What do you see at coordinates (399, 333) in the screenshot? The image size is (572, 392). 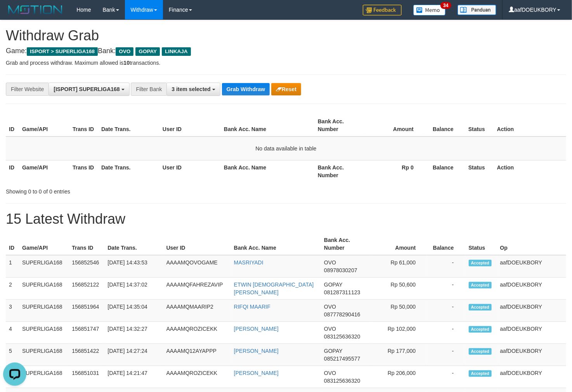 I see `td: Rp 102,000` at bounding box center [399, 333].